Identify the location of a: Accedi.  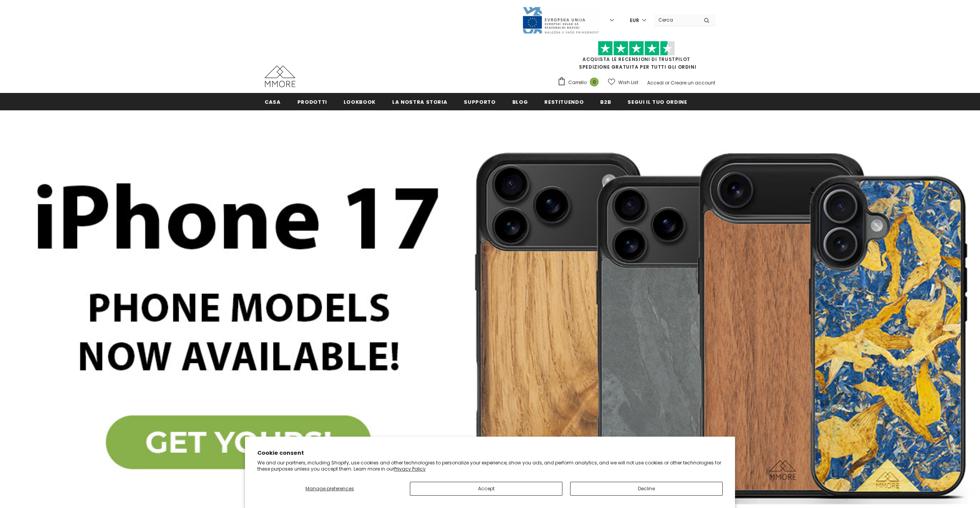
(656, 82).